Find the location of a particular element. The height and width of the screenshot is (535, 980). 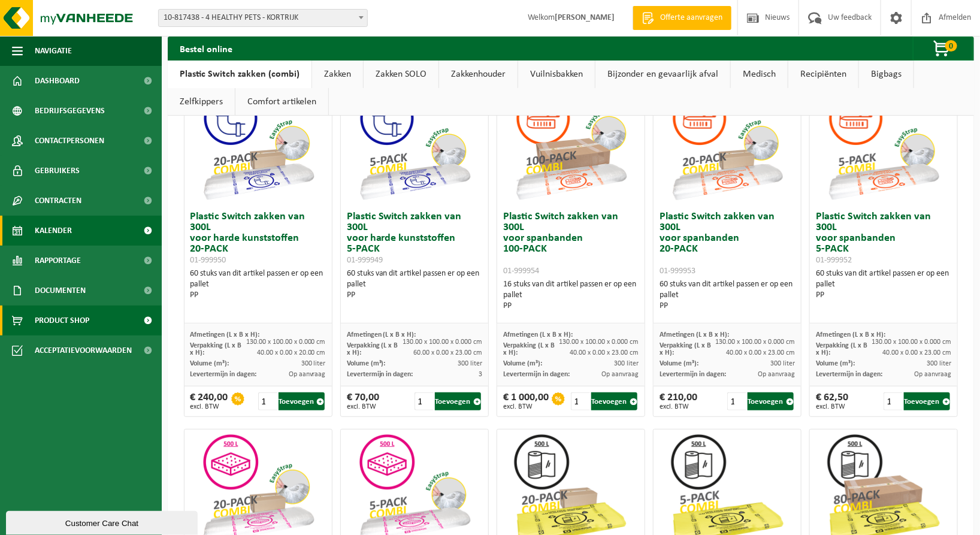

span: Dashboard is located at coordinates (57, 81).